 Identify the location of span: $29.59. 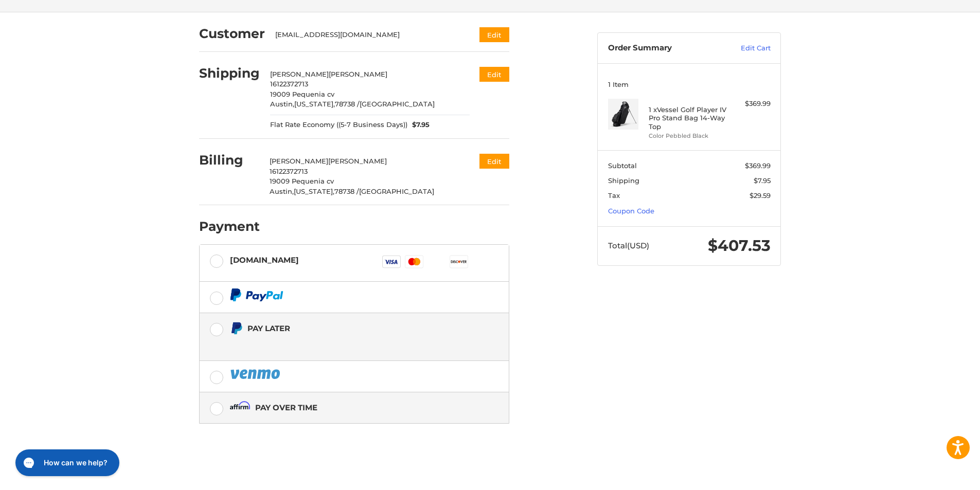
(760, 196).